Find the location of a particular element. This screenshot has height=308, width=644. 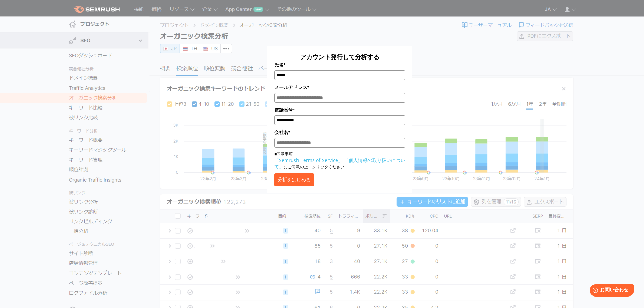

label: メールアドレス* is located at coordinates (340, 87).